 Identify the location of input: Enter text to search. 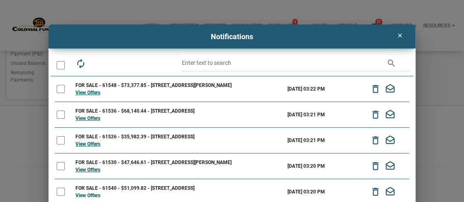
(284, 63).